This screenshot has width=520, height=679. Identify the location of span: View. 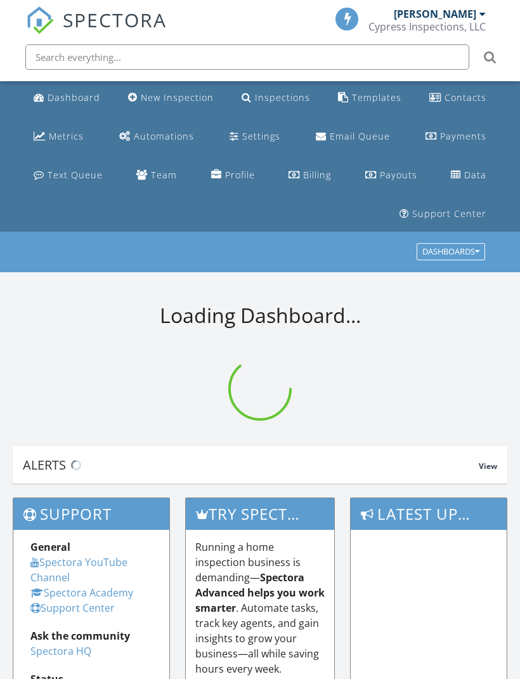
(488, 466).